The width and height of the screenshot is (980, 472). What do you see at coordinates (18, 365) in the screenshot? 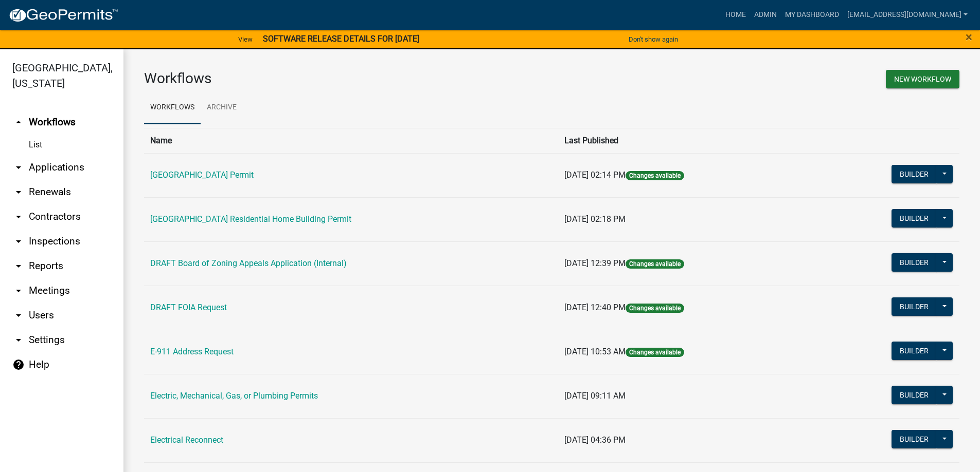
I see `i: help` at bounding box center [18, 365].